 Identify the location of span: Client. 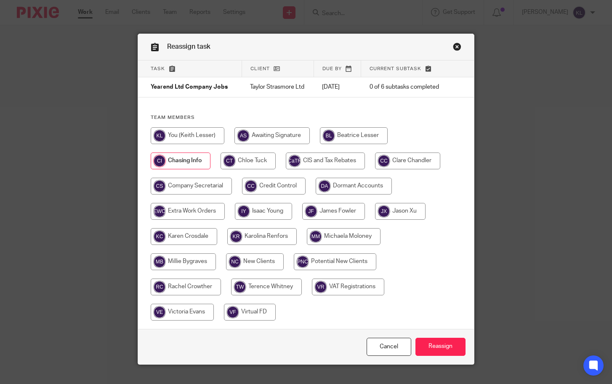
(260, 69).